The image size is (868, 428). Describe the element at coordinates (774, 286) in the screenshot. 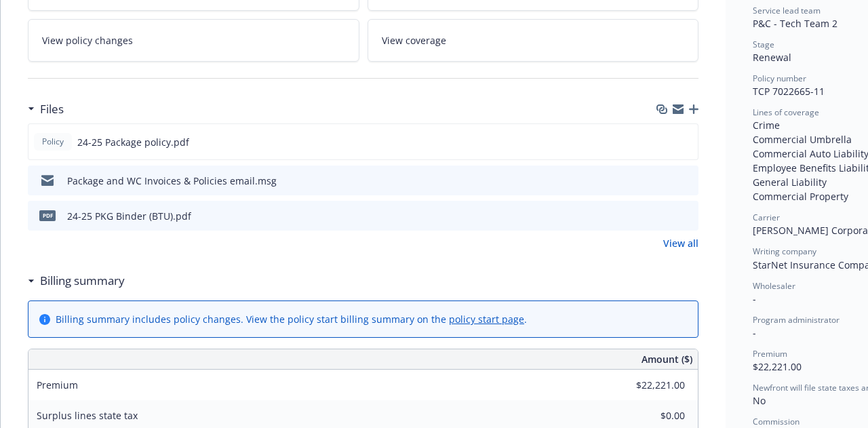

I see `span: Wholesaler` at that location.